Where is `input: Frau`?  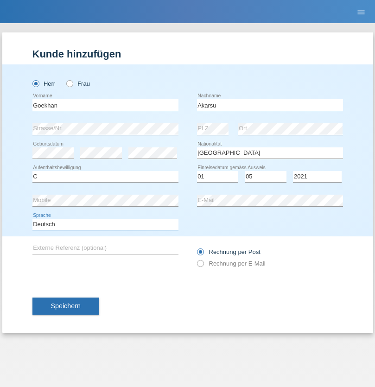 input: Frau is located at coordinates (69, 83).